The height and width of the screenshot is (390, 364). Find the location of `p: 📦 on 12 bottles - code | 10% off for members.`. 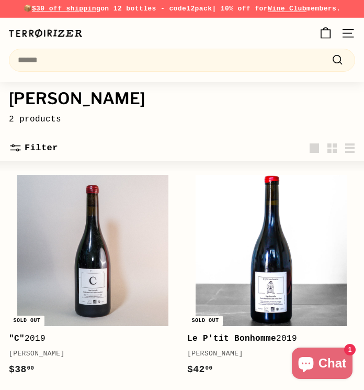

p: 📦 on 12 bottles - code | 10% off for members. is located at coordinates (182, 9).